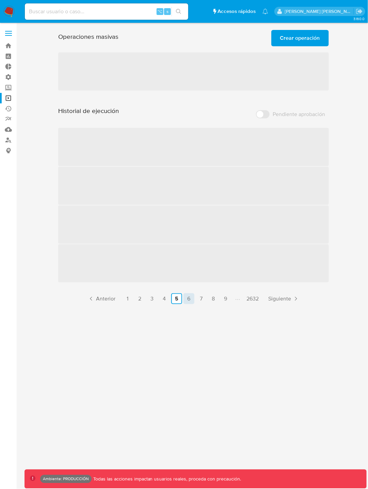  What do you see at coordinates (319, 11) in the screenshot?
I see `p: leidy.martinez@mercadolibre.com.co` at bounding box center [319, 11].